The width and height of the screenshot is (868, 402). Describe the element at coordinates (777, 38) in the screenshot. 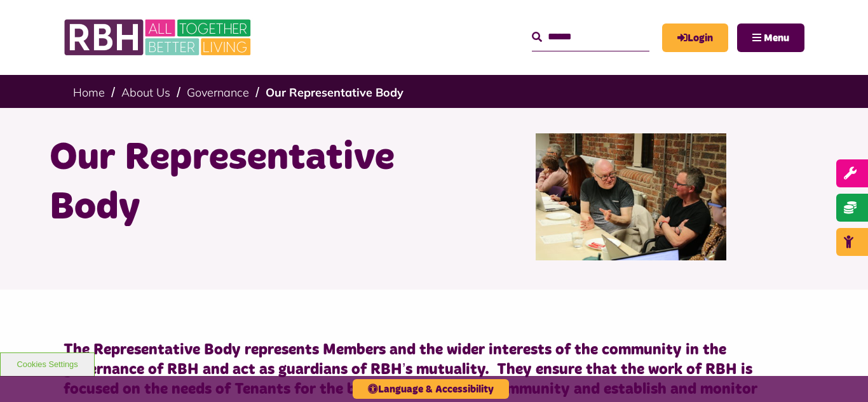

I see `span: Menu` at that location.